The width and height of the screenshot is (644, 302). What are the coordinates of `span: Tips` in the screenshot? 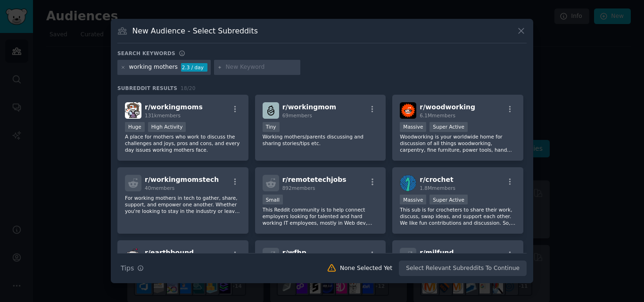 It's located at (127, 268).